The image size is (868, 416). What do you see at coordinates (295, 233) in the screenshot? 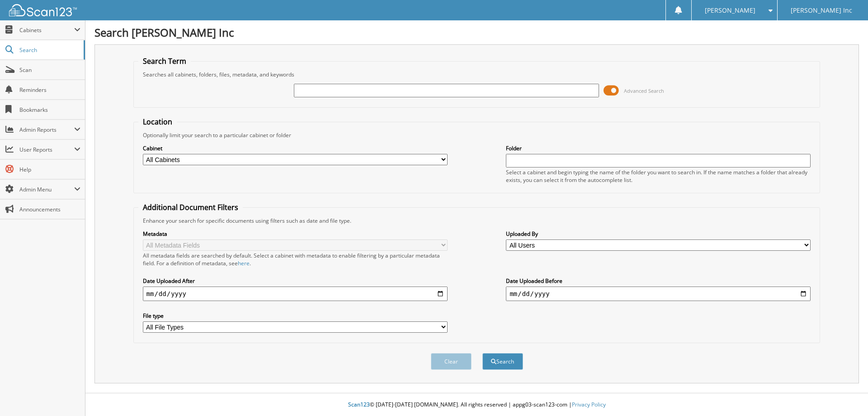
I see `label: Metadata` at bounding box center [295, 233].